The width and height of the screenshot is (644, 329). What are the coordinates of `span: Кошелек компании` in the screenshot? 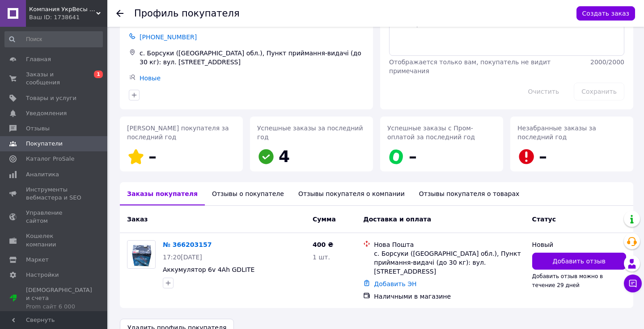 It's located at (54, 240).